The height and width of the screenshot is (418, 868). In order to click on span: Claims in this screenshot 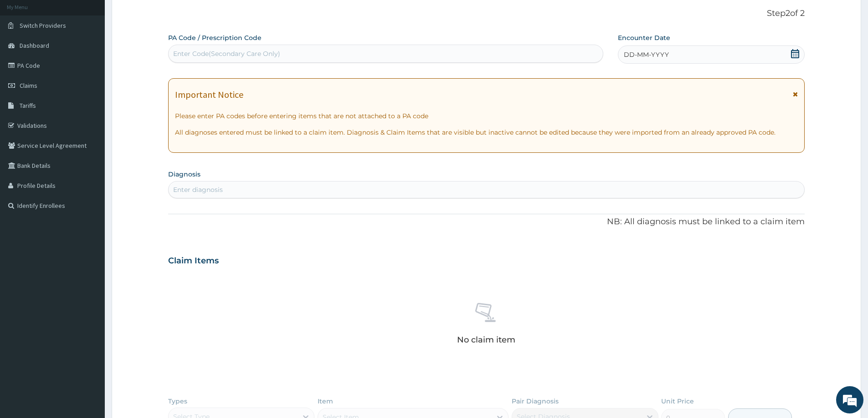, I will do `click(28, 86)`.